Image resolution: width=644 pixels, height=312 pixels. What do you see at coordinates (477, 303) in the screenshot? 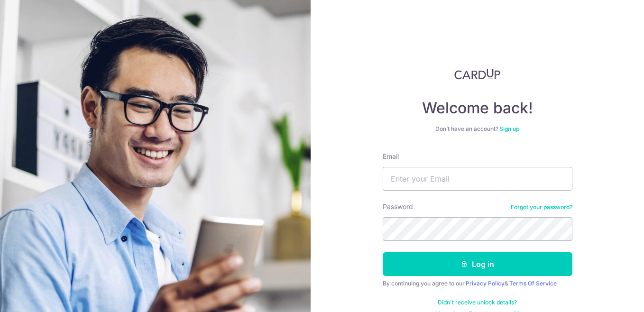
I see `a: Didn't receive unlock details?` at bounding box center [477, 303].